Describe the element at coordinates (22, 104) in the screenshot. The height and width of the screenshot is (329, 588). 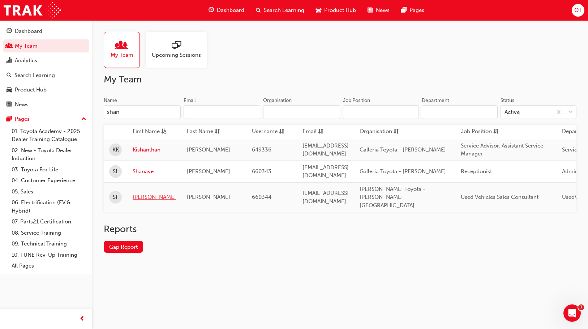
I see `div: News` at that location.